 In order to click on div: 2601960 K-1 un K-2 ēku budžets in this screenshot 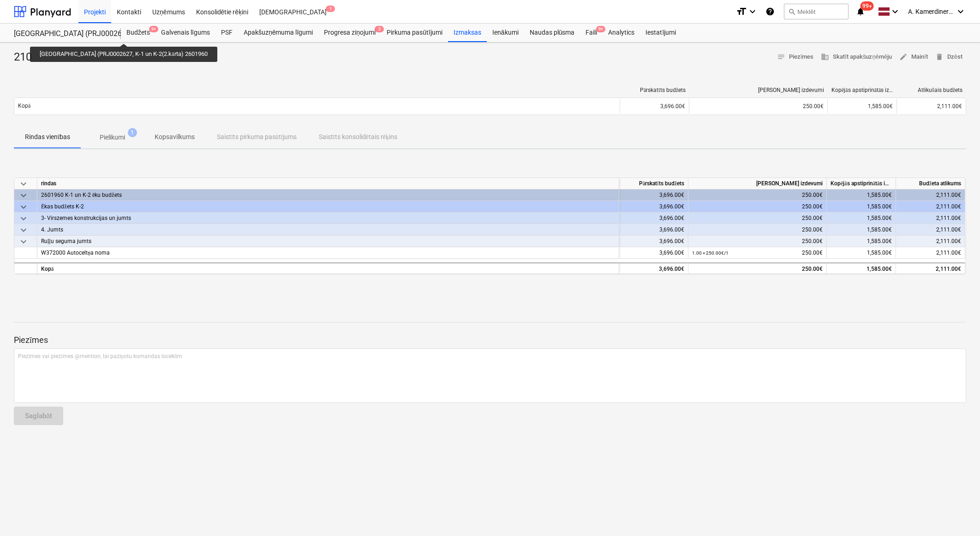, I will do `click(328, 195)`.